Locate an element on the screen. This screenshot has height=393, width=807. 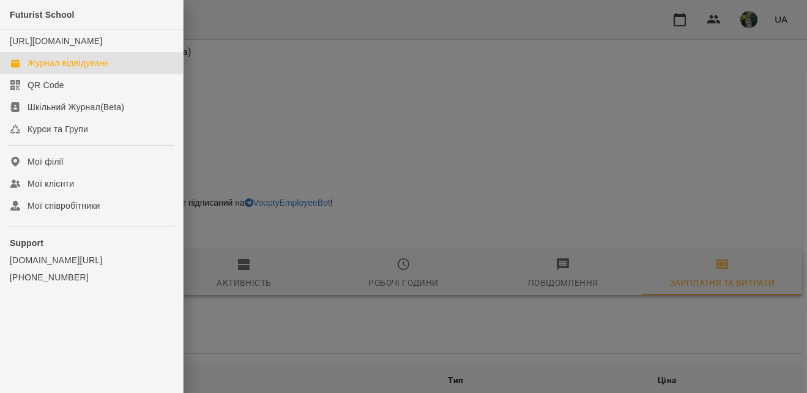
div: Шкільний Журнал(Beta) is located at coordinates (76, 107).